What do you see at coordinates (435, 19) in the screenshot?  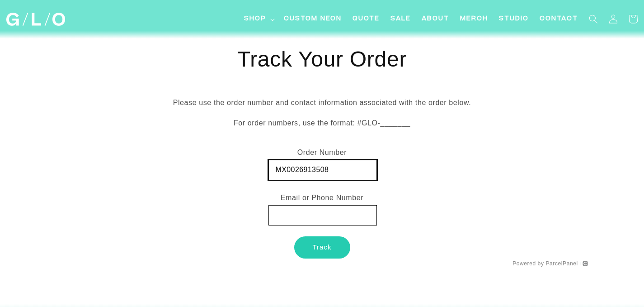 I see `a: About` at bounding box center [435, 19].